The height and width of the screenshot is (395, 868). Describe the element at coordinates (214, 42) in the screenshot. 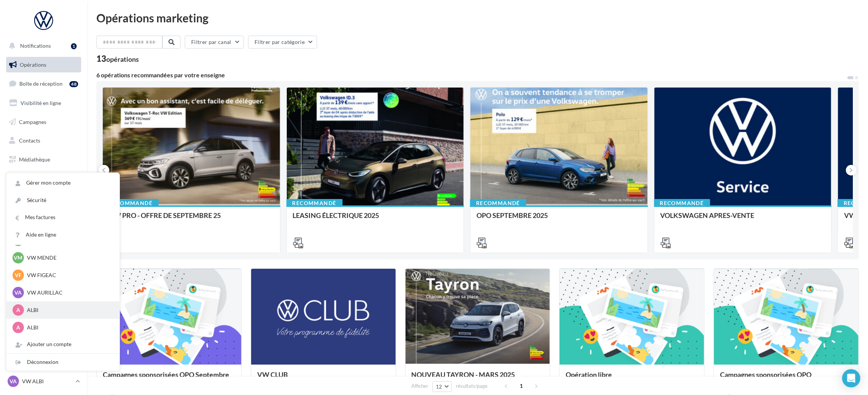

I see `button: Filtrer par canal` at that location.